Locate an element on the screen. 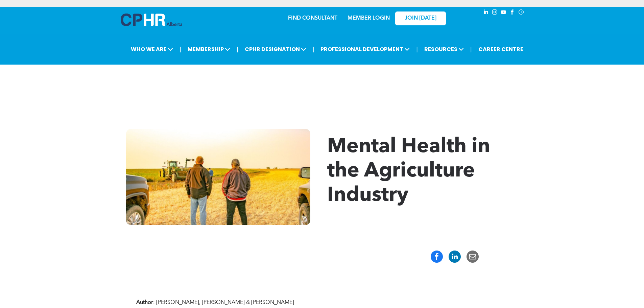 This screenshot has width=644, height=308. a: youtube is located at coordinates (504, 13).